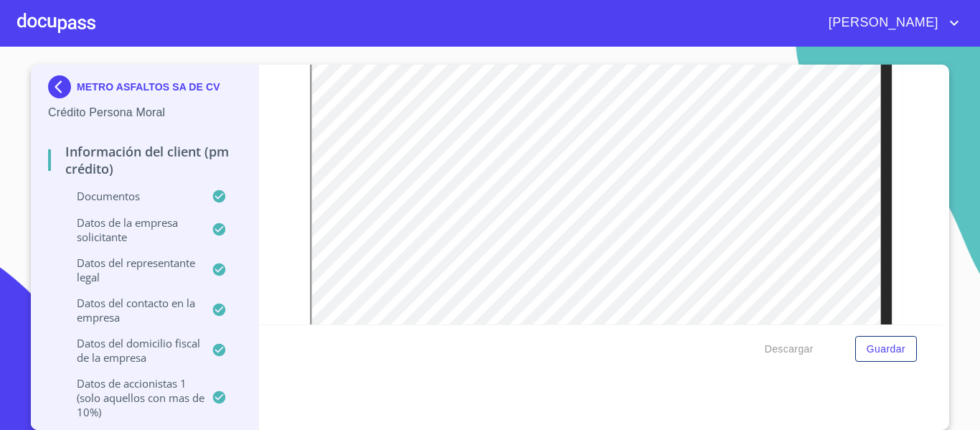 This screenshot has height=430, width=980. What do you see at coordinates (130, 398) in the screenshot?
I see `p: Datos de accionistas 1 (solo aquellos con mas de 10%)` at bounding box center [130, 398].